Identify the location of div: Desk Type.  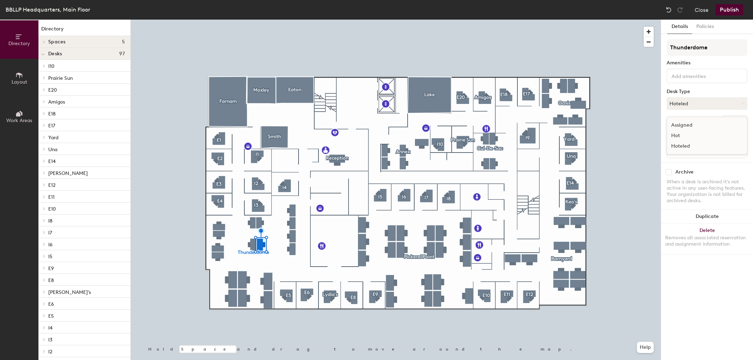
(707, 92).